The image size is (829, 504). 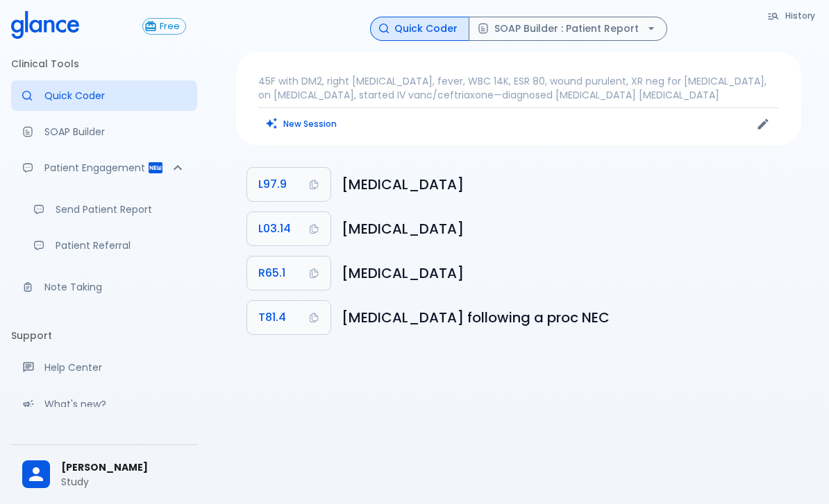 What do you see at coordinates (763, 124) in the screenshot?
I see `button: Edit` at bounding box center [763, 124].